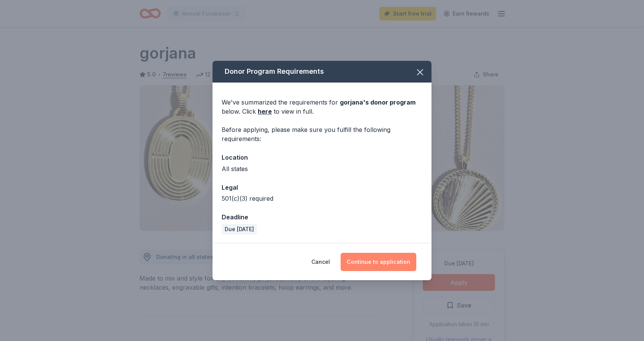 Image resolution: width=644 pixels, height=341 pixels. What do you see at coordinates (378, 261) in the screenshot?
I see `button: Continue to application` at bounding box center [378, 261].